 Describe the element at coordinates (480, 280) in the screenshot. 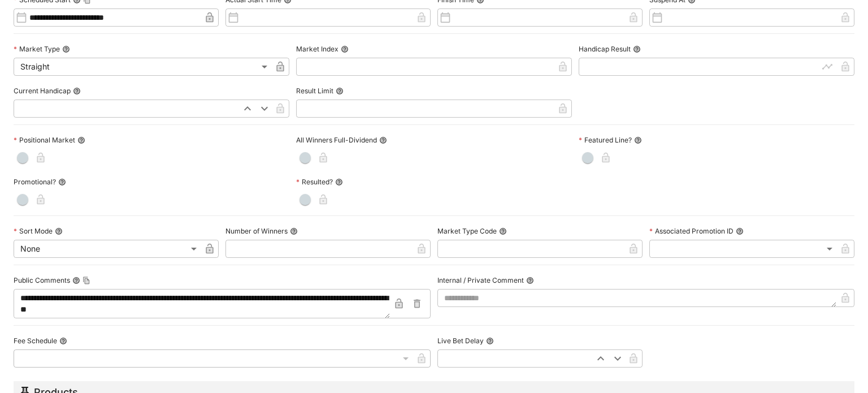

I see `p: Internal / Private Comment` at that location.